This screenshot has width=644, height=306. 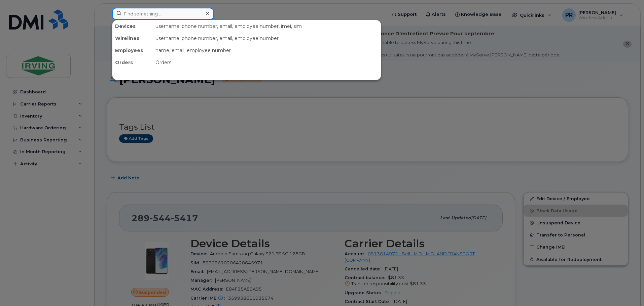 I want to click on div: Employees, so click(x=133, y=50).